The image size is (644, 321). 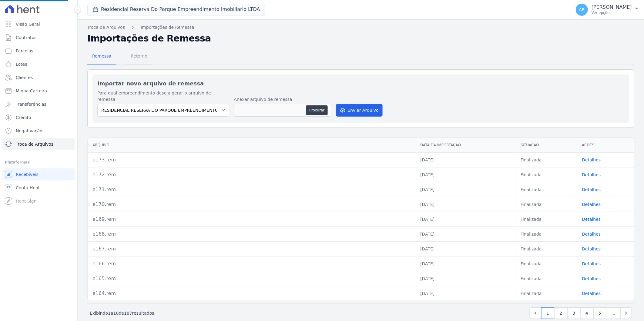 What do you see at coordinates (361, 27) in the screenshot?
I see `nav: Breadcrumb` at bounding box center [361, 27].